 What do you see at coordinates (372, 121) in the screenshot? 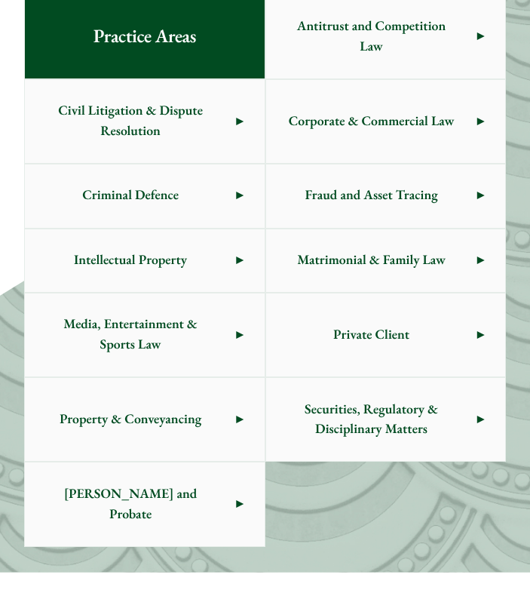
I see `span: Corporate & Commercial Law` at bounding box center [372, 121].